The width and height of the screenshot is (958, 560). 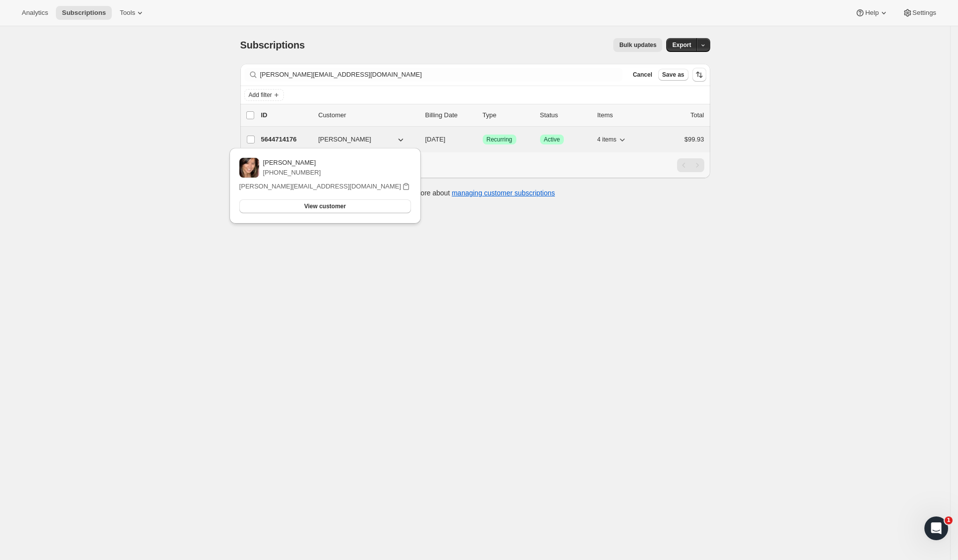 I want to click on span: Bulk updates, so click(x=638, y=45).